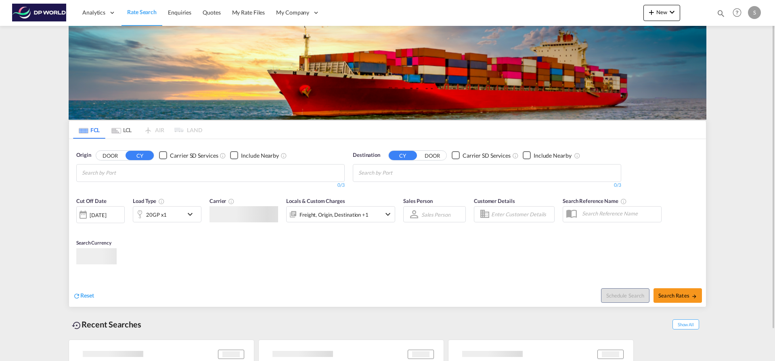 This screenshot has width=775, height=361. Describe the element at coordinates (620, 213) in the screenshot. I see `input: Search Reference Name` at that location.